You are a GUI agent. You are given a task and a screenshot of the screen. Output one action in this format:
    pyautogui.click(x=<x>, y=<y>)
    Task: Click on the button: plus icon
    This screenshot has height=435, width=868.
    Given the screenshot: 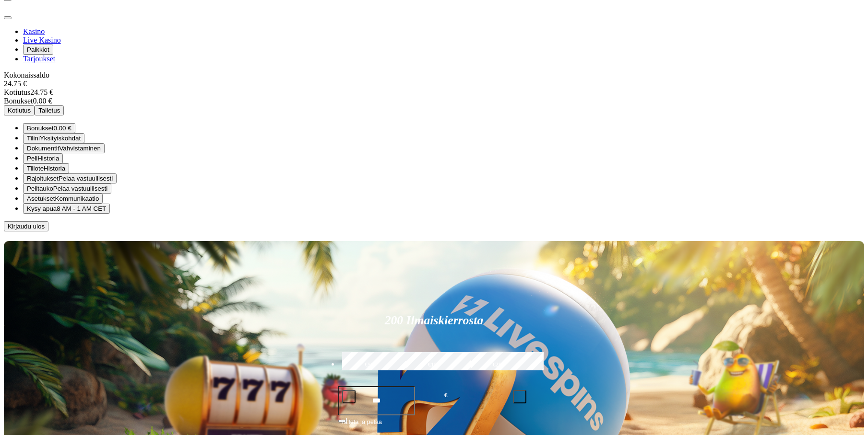 What is the action you would take?
    pyautogui.click(x=520, y=397)
    